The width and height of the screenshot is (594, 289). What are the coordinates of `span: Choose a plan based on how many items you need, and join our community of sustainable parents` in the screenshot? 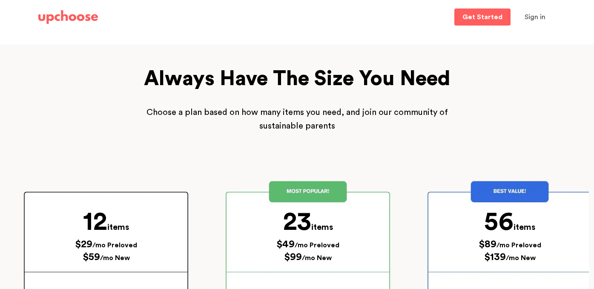 It's located at (297, 119).